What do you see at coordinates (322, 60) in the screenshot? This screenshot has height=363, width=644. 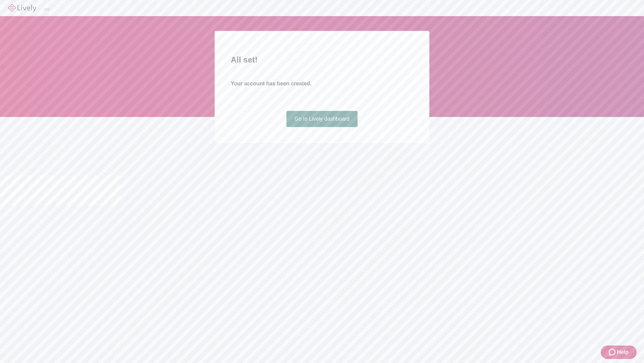 I see `h2: All set!` at bounding box center [322, 60].